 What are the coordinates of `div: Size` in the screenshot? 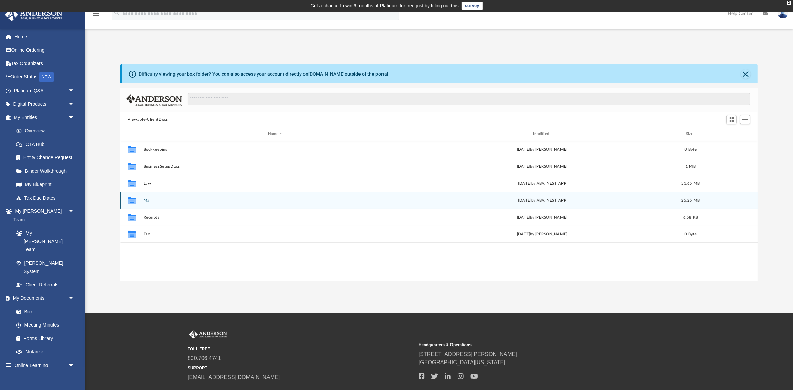 It's located at (691, 134).